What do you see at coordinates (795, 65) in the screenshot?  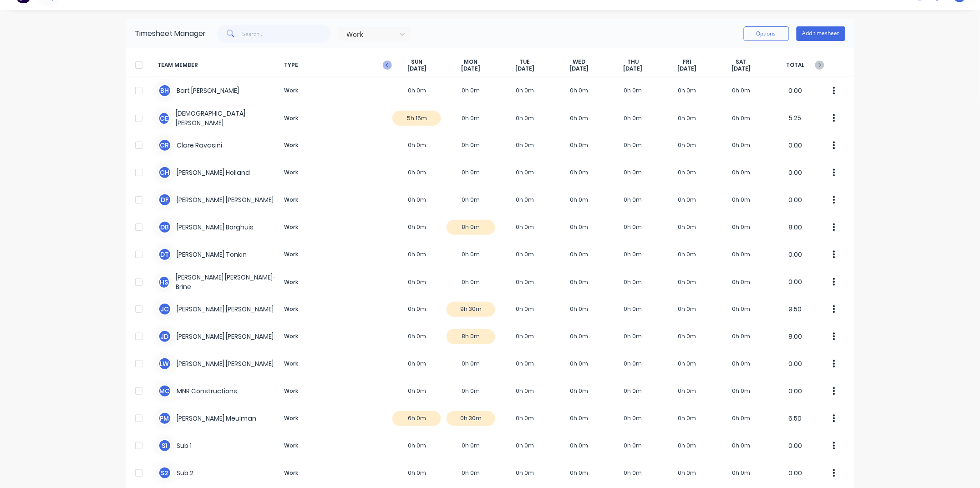 I see `span: TOTAL` at bounding box center [795, 65].